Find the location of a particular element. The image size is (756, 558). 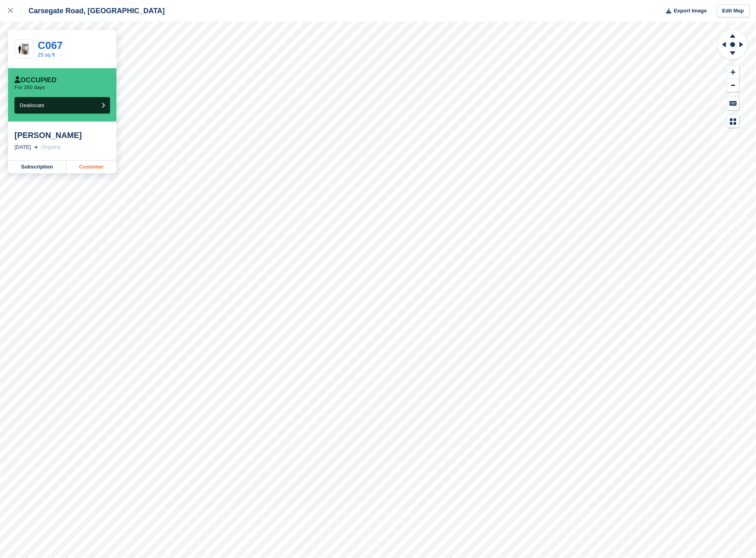

button: Zoom Out is located at coordinates (733, 86).